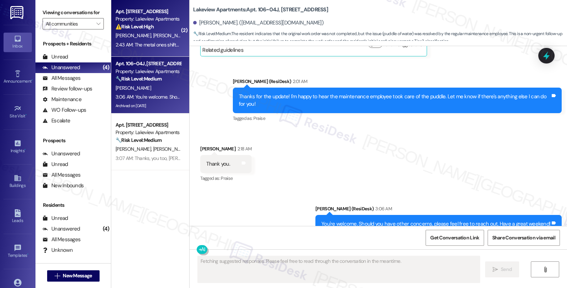  Describe the element at coordinates (135, 27) in the screenshot. I see `strong: ⚠️ Risk Level: High` at that location.